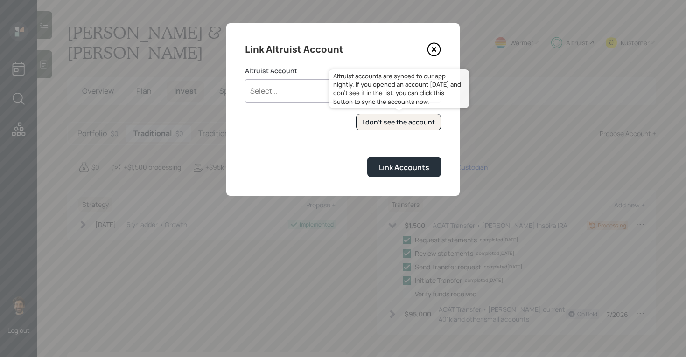 Image resolution: width=686 pixels, height=357 pixels. Describe the element at coordinates (343, 71) in the screenshot. I see `label: Altruist Account` at that location.